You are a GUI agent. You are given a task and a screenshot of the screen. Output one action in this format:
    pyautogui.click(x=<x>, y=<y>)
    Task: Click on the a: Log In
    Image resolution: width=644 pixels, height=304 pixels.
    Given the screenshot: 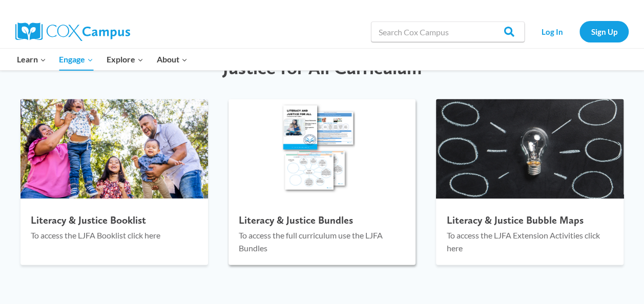 What is the action you would take?
    pyautogui.click(x=552, y=31)
    